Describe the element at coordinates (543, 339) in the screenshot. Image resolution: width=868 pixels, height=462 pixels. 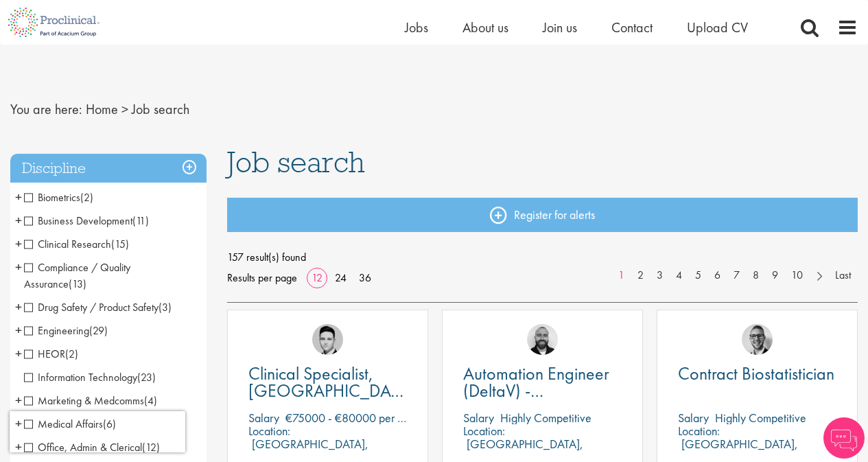
I see `img: Jordan Kiely` at that location.